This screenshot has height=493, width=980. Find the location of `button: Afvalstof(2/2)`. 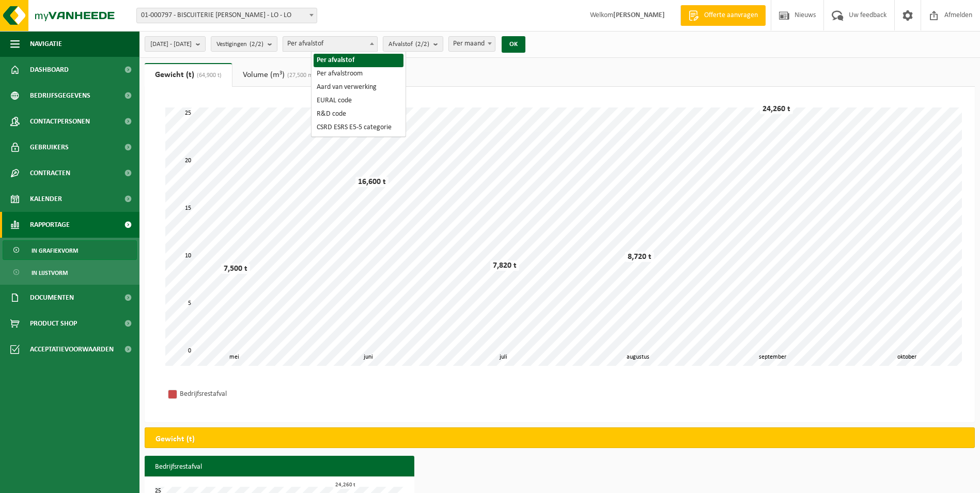

button: Afvalstof(2/2) is located at coordinates (413, 44).